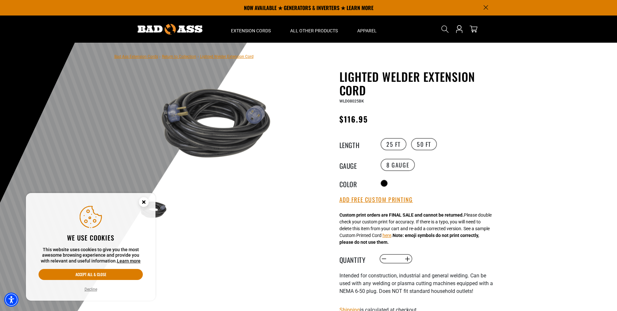 Image resolution: width=617 pixels, height=311 pixels. Describe the element at coordinates (353, 119) in the screenshot. I see `span: $116.95` at that location.